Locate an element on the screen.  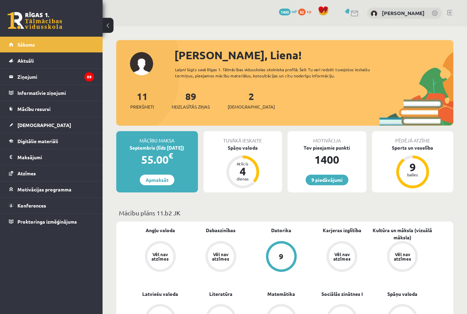
a: Atzīmes is located at coordinates (51, 173).